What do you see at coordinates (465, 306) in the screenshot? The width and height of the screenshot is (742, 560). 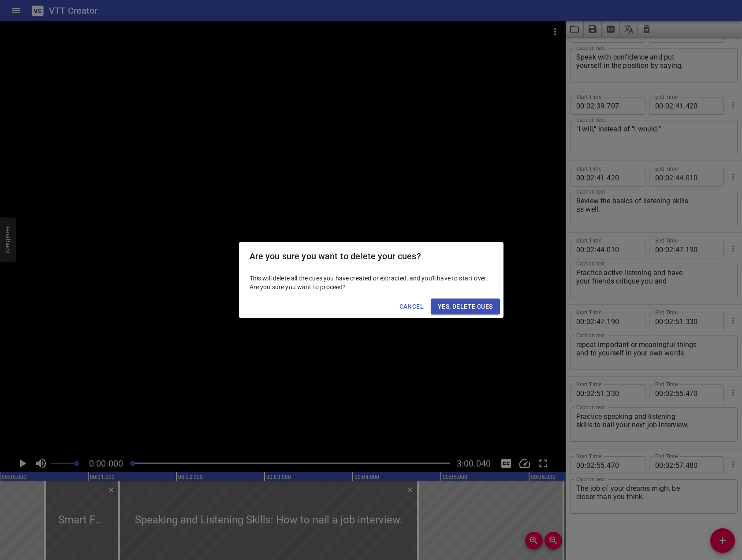 I see `span: Yes, Delete Cues` at bounding box center [465, 306].